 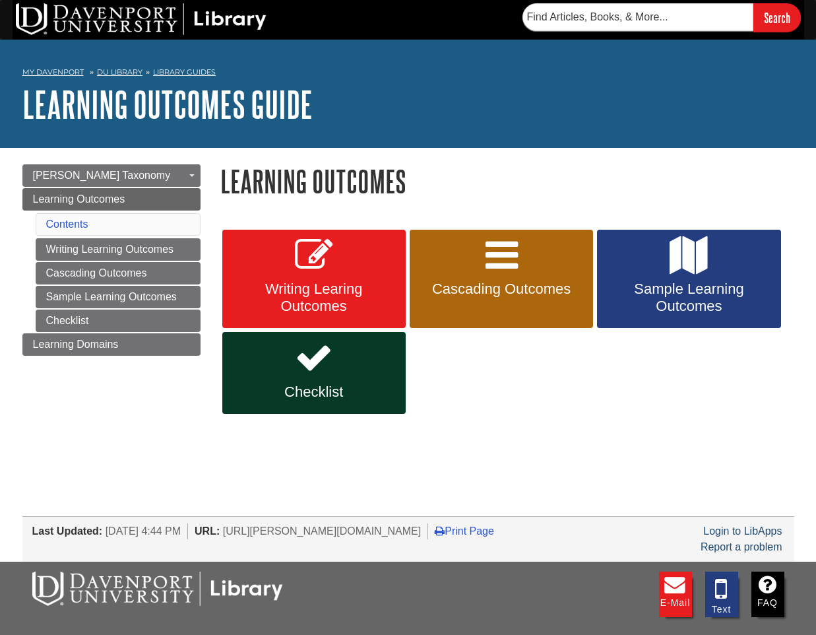 What do you see at coordinates (53, 72) in the screenshot?
I see `a: My Davenport` at bounding box center [53, 72].